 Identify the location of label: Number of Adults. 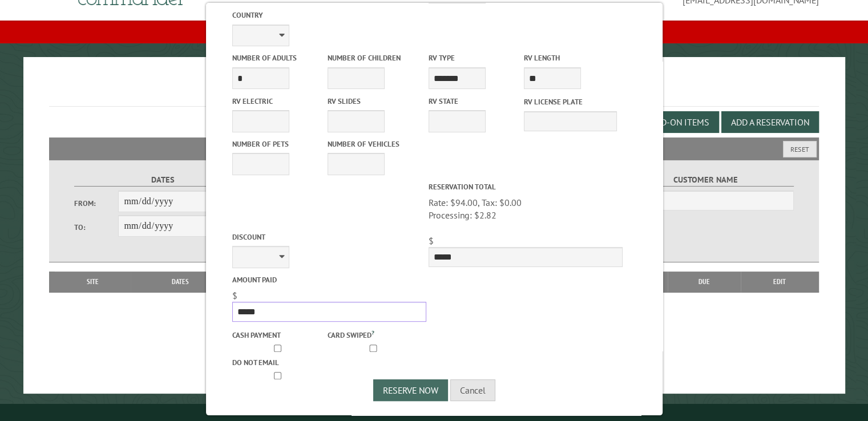
(278, 58).